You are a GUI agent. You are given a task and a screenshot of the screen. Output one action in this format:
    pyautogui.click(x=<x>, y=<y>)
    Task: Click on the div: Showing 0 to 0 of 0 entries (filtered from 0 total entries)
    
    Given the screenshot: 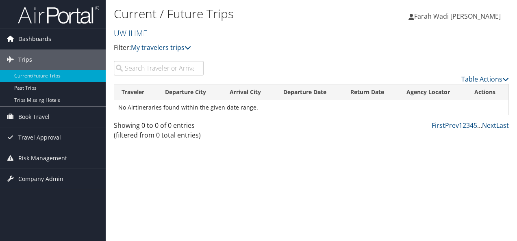 What is the action you would take?
    pyautogui.click(x=158, y=132)
    